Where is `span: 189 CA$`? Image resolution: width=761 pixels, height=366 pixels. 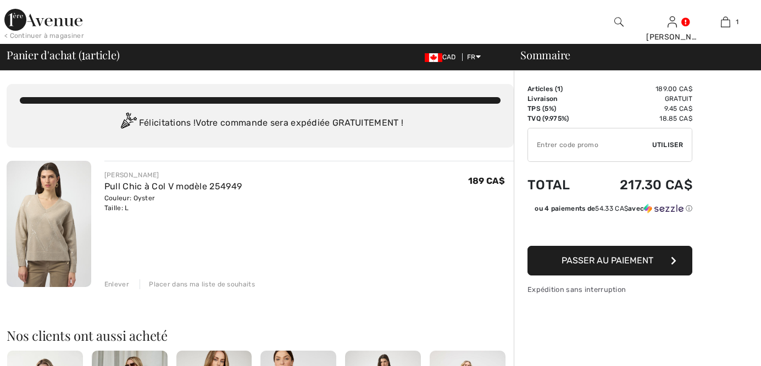 span: 189 CA$ is located at coordinates (486, 181).